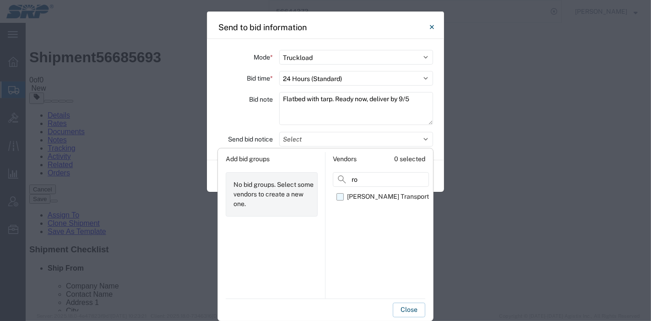 Image resolution: width=651 pixels, height=321 pixels. I want to click on label: Bid note, so click(261, 99).